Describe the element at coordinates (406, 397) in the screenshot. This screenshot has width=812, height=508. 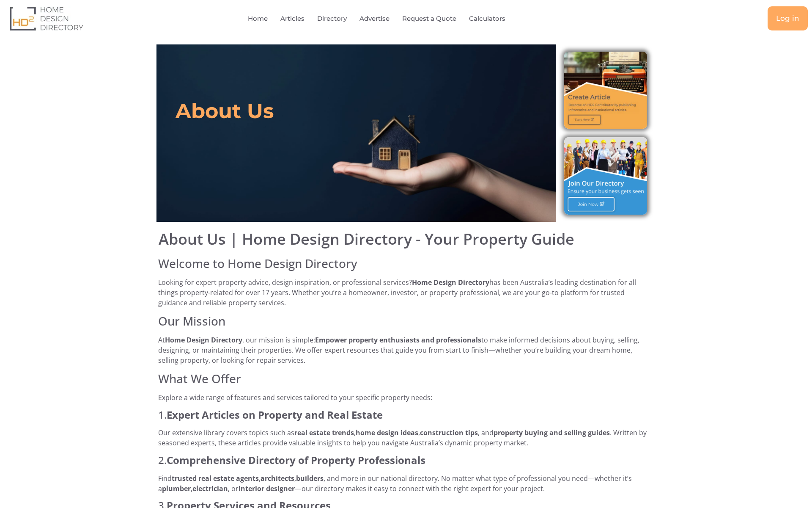
I see `p: Explore a wide range of features and services tailored to your specific property needs:` at that location.